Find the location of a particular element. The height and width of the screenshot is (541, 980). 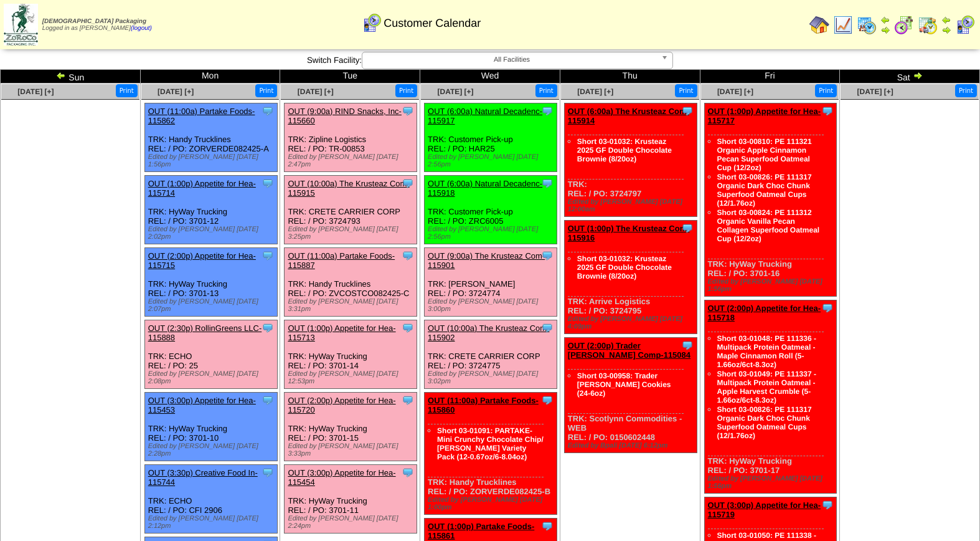

a: OUT (1:00p) Appetite for Hea-115713 is located at coordinates (341, 333).